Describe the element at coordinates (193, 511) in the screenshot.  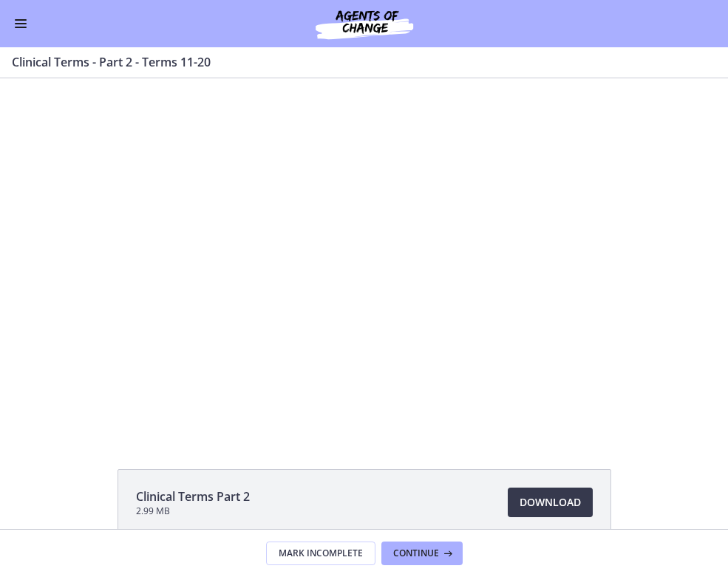
I see `span: 2.99 MB` at that location.